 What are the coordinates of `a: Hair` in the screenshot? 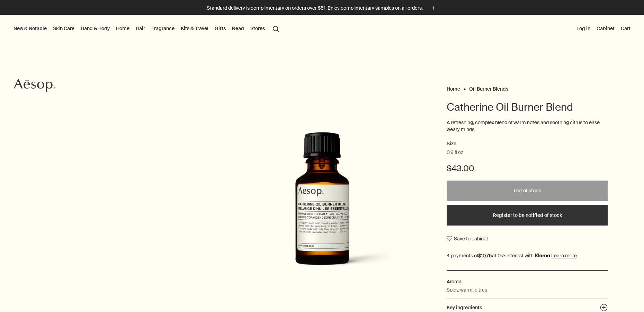 It's located at (140, 28).